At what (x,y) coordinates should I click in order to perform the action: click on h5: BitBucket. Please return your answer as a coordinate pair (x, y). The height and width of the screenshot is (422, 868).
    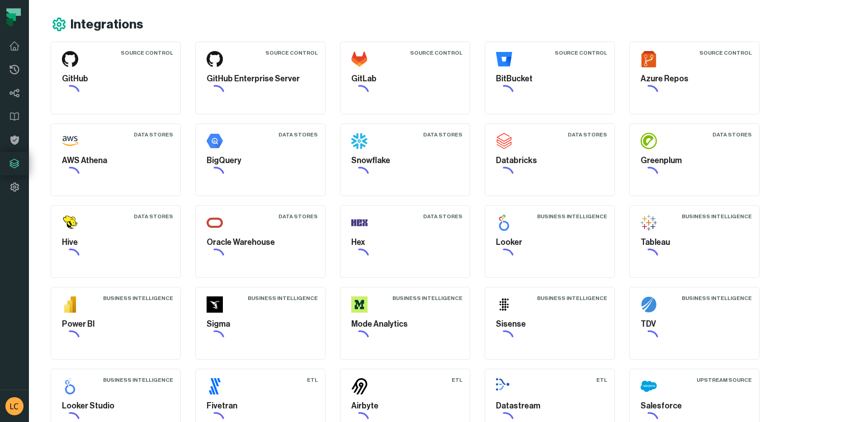
    Looking at the image, I should click on (550, 79).